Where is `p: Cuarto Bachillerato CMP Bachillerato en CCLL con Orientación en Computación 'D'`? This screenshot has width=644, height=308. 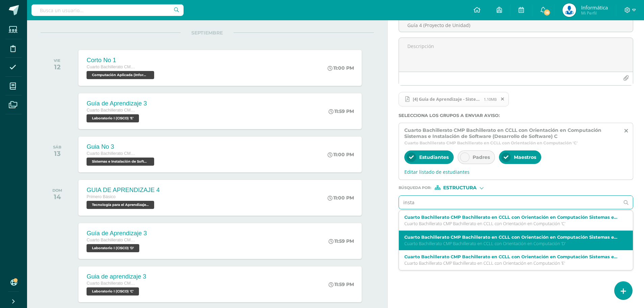 p: Cuarto Bachillerato CMP Bachillerato en CCLL con Orientación en Computación 'D' is located at coordinates (511, 244).